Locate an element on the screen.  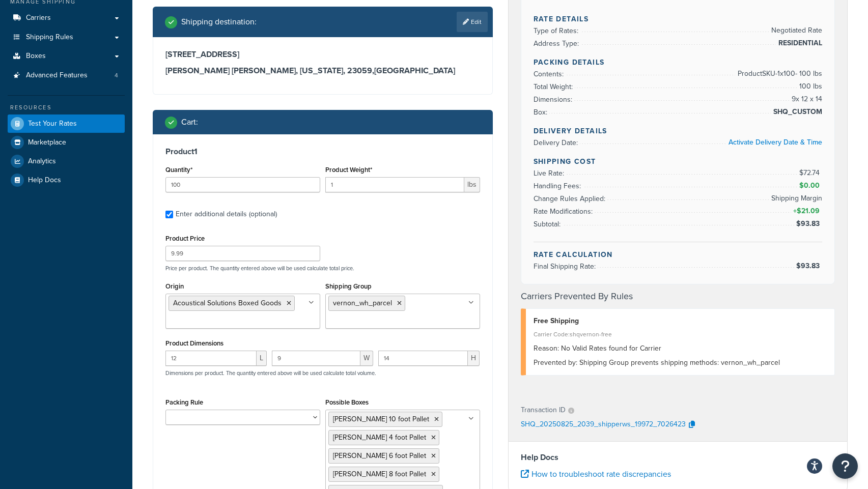
span: Dimensions: is located at coordinates (553, 99).